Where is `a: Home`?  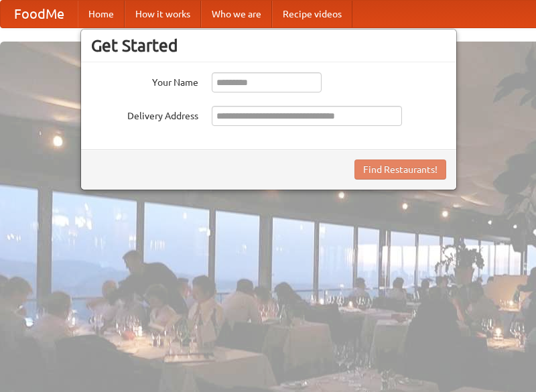
a: Home is located at coordinates (102, 15).